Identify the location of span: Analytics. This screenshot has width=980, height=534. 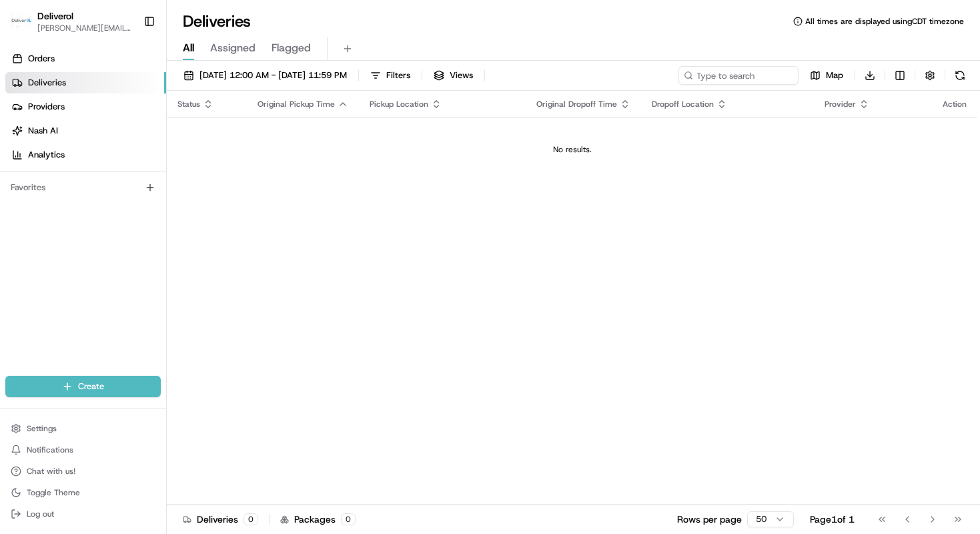
(46, 155).